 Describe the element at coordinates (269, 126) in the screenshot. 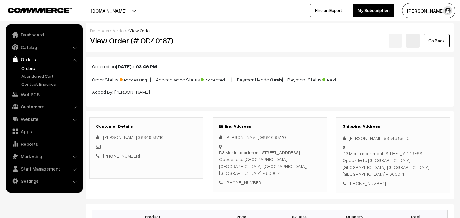

I see `h3: Billing Address` at that location.